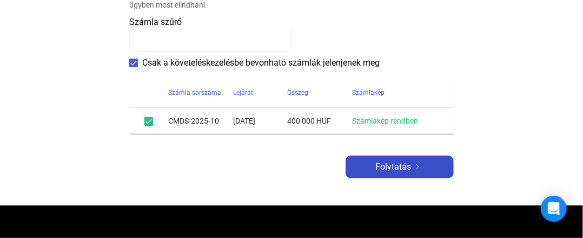  What do you see at coordinates (418, 167) in the screenshot?
I see `img: arrow-right-white` at bounding box center [418, 167].